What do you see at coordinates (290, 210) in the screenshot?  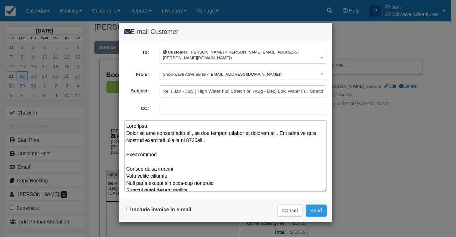 I see `button: Cancel` at bounding box center [290, 210].